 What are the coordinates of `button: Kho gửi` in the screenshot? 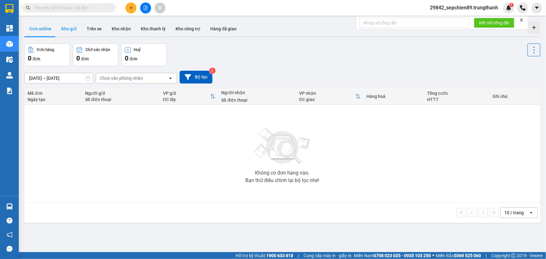 It's located at (69, 29).